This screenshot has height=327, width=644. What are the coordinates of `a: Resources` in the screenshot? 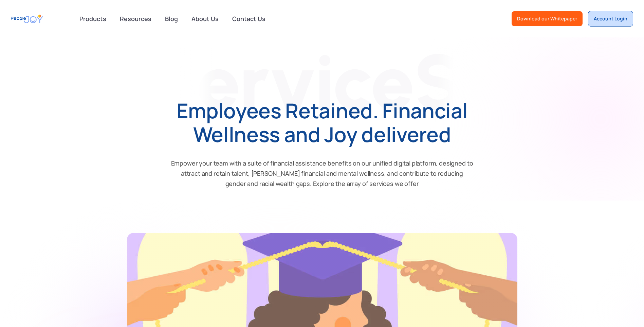 It's located at (135, 18).